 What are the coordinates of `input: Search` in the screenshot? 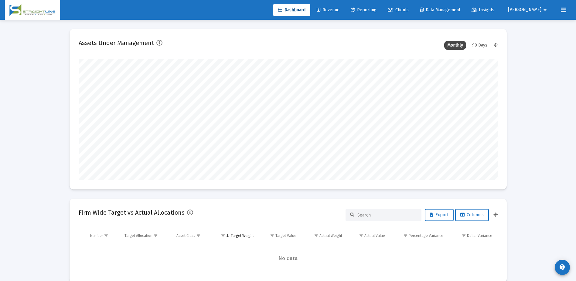 It's located at (387, 215).